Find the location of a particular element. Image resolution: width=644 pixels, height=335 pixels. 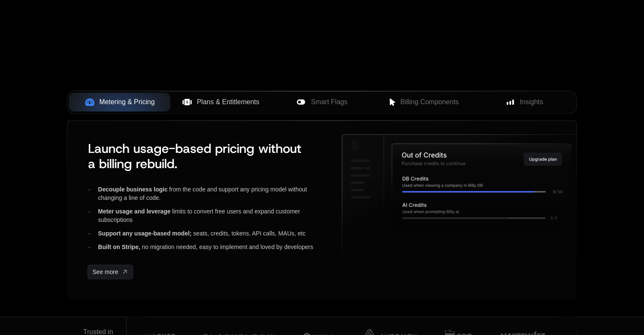

g: DB Credits is located at coordinates (415, 178).